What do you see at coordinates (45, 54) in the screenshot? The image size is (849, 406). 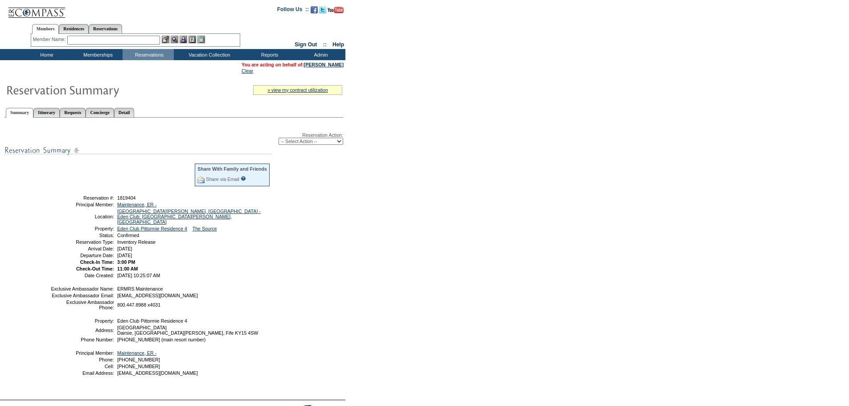 I see `td: Home` at bounding box center [45, 54].